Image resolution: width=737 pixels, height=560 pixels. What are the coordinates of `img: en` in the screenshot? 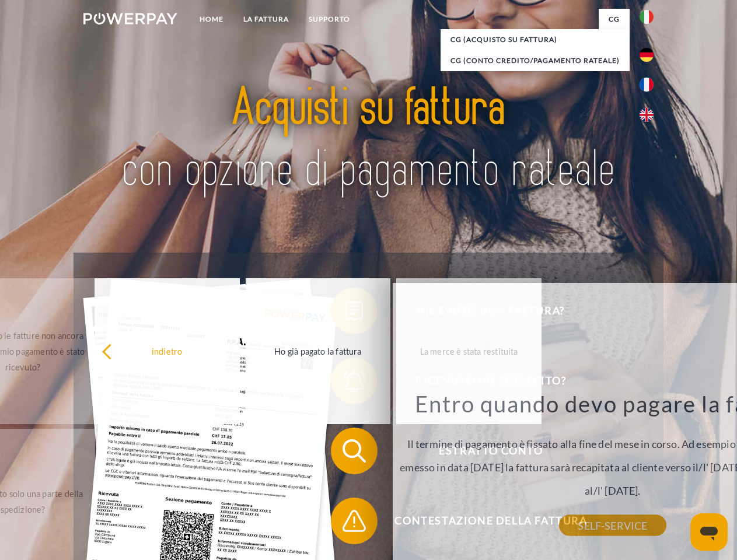 It's located at (647, 115).